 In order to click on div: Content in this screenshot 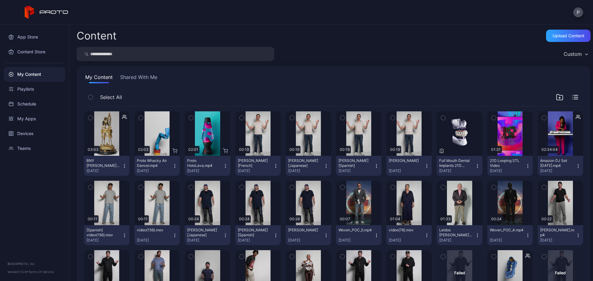, I will do `click(96, 36)`.